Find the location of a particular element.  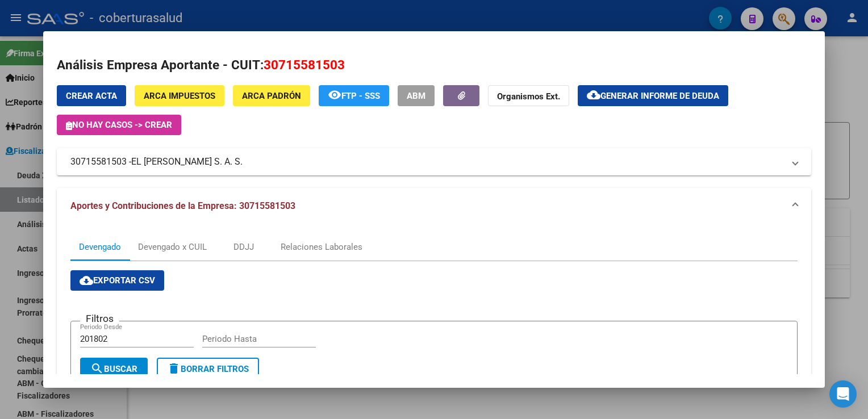

mat-expansion-panel-header: Aportes y Contribuciones de la Empresa: 30715581503 is located at coordinates (433, 206).